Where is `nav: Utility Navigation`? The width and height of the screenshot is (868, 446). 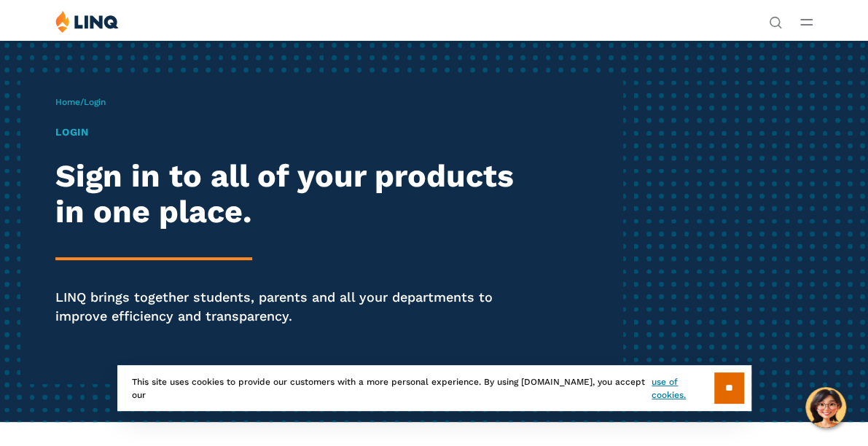 nav: Utility Navigation is located at coordinates (776, 19).